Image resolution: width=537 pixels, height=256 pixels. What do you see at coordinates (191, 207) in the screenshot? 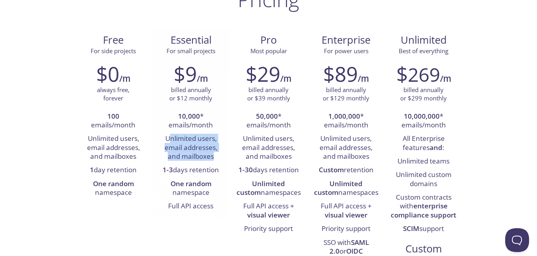
I see `li: Full API access` at bounding box center [191, 207].